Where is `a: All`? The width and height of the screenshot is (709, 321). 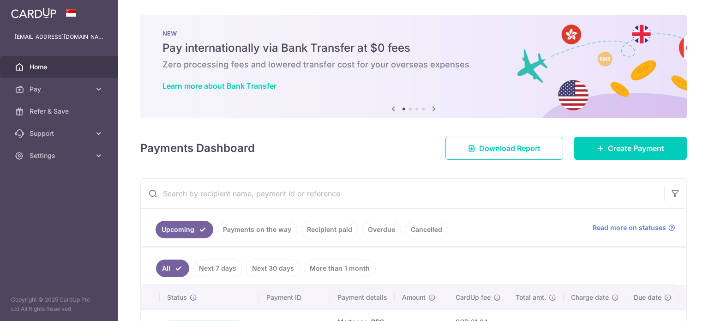
a: All is located at coordinates (173, 268).